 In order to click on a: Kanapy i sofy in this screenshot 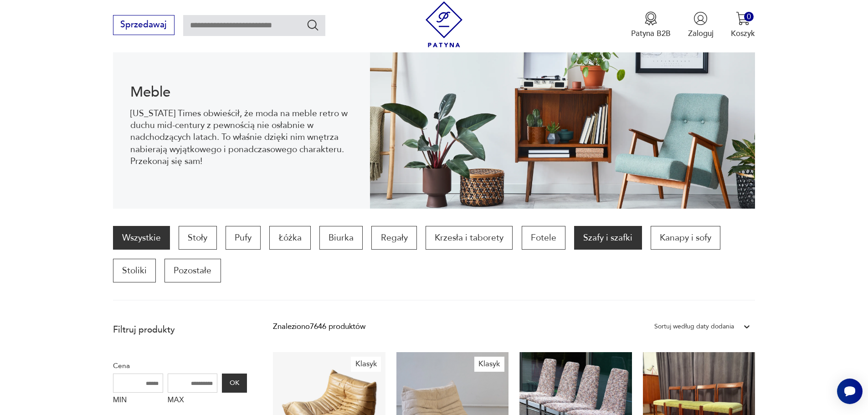, I will do `click(685, 238)`.